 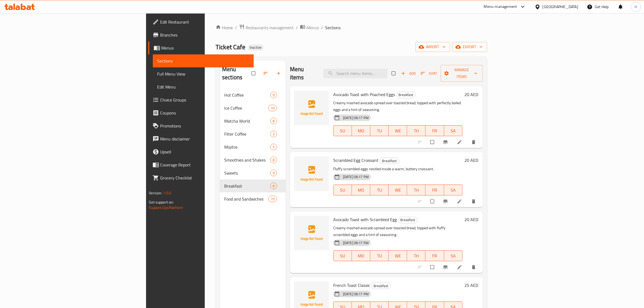 I want to click on span: Manage items, so click(x=461, y=73).